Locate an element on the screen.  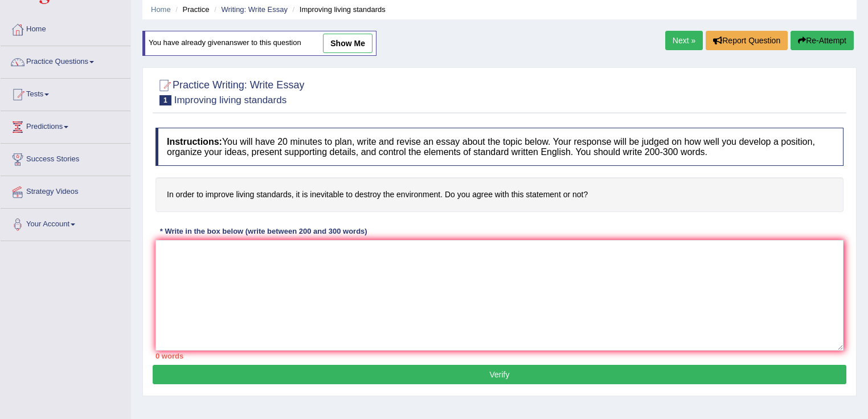
li: Improving living standards is located at coordinates (338, 9).